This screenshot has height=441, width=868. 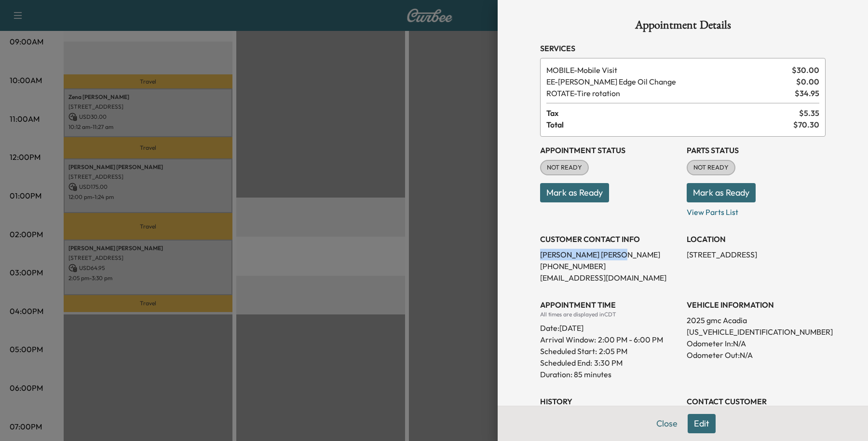 What do you see at coordinates (669, 93) in the screenshot?
I see `span: Tire rotation` at bounding box center [669, 93].